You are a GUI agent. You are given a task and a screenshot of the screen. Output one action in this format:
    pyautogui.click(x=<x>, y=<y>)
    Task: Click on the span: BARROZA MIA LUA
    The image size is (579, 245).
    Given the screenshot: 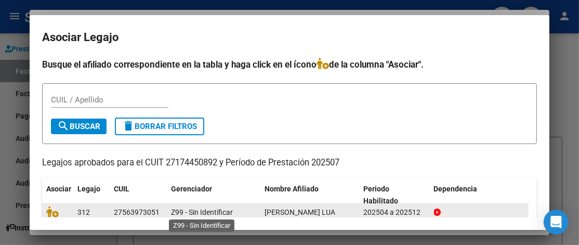 What is the action you would take?
    pyautogui.click(x=300, y=212)
    